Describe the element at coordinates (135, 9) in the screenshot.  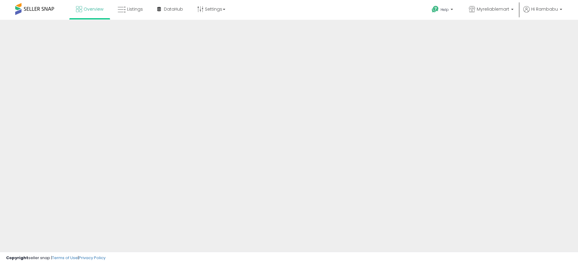
I see `span: Listings` at that location.